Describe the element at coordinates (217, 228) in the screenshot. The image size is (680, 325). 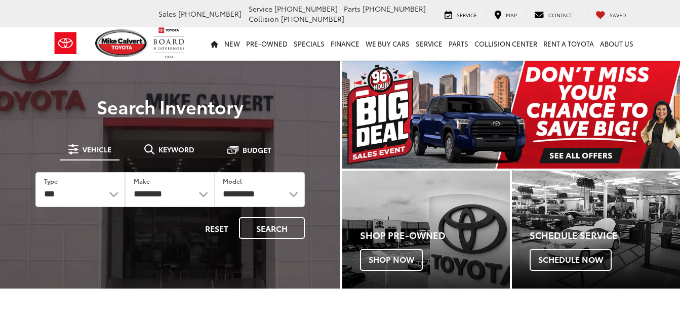
I see `button: Reset` at that location.